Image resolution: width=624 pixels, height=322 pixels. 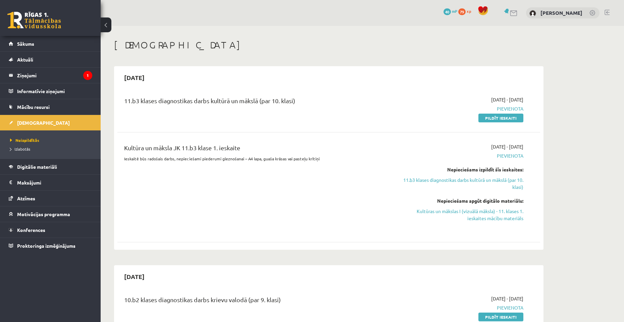 I want to click on div: 11.b3 klases diagnostikas darbs kultūrā un mākslā (par 10. klasi), so click(x=255, y=102).